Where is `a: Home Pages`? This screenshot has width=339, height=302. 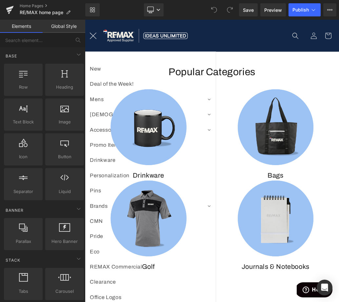 a: Home Pages is located at coordinates (52, 6).